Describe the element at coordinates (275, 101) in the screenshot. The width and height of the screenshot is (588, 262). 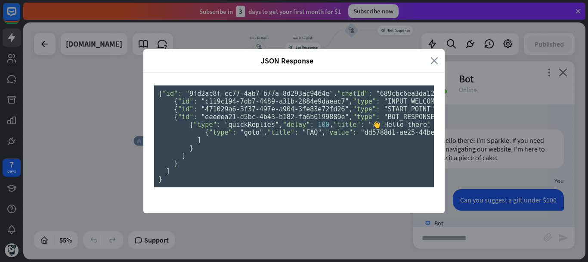
I see `span: "c119c194-7db7-4489-a31b-2884e9daeac7"` at that location.